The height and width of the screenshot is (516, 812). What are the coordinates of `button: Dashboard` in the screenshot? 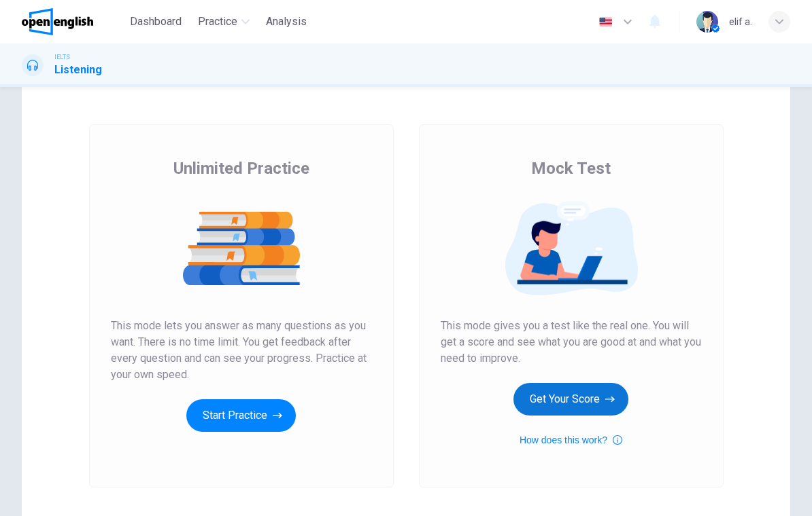 It's located at (156, 22).